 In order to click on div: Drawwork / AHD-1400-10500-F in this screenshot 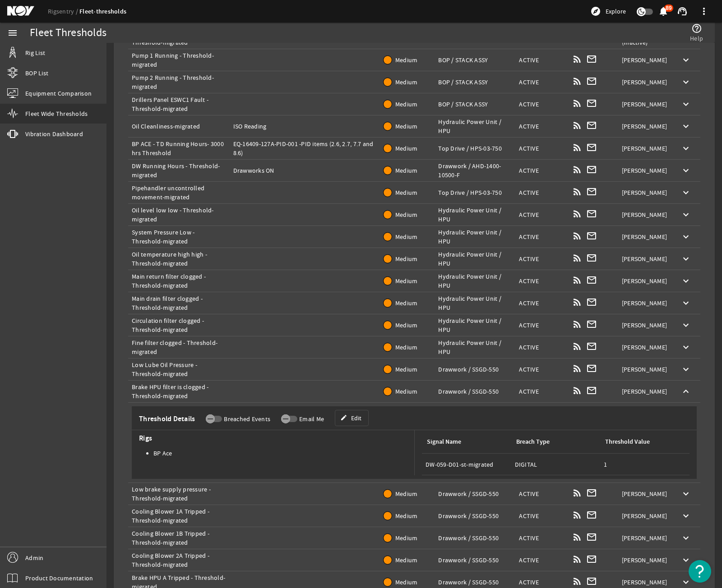, I will do `click(475, 171)`.